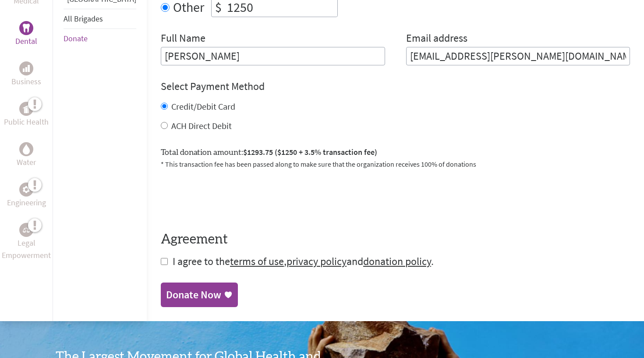 Image resolution: width=644 pixels, height=358 pixels. Describe the element at coordinates (194, 294) in the screenshot. I see `div: Donate Now` at that location.